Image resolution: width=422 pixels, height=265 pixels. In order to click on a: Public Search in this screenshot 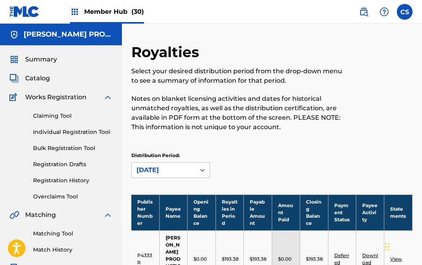, I will do `click(364, 12)`.